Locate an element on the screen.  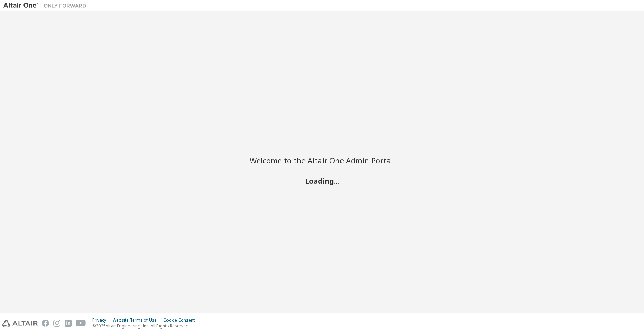
div: Website Terms of Use is located at coordinates (138, 320).